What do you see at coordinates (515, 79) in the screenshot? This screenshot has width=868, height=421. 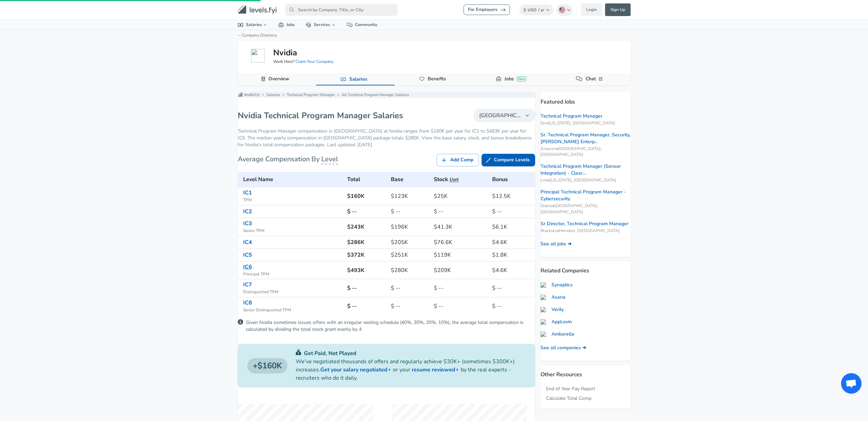 I see `a: JobsNew` at bounding box center [515, 79].